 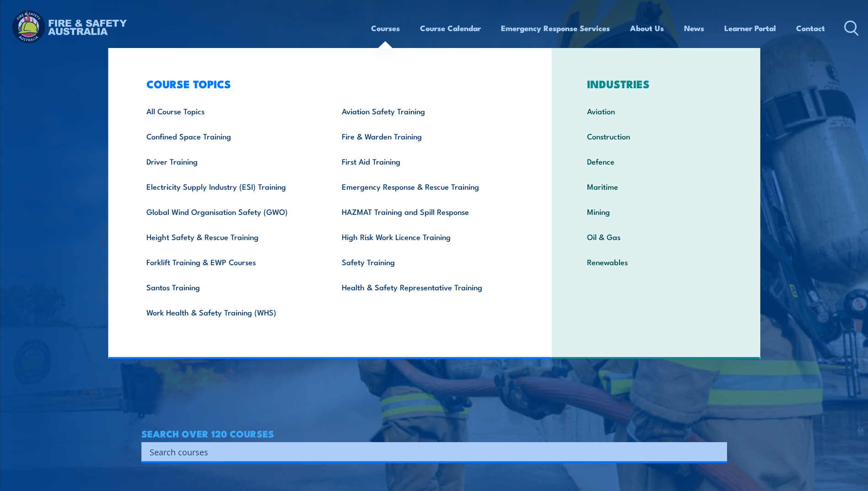 What do you see at coordinates (428, 452) in the screenshot?
I see `input: Search input` at bounding box center [428, 452].